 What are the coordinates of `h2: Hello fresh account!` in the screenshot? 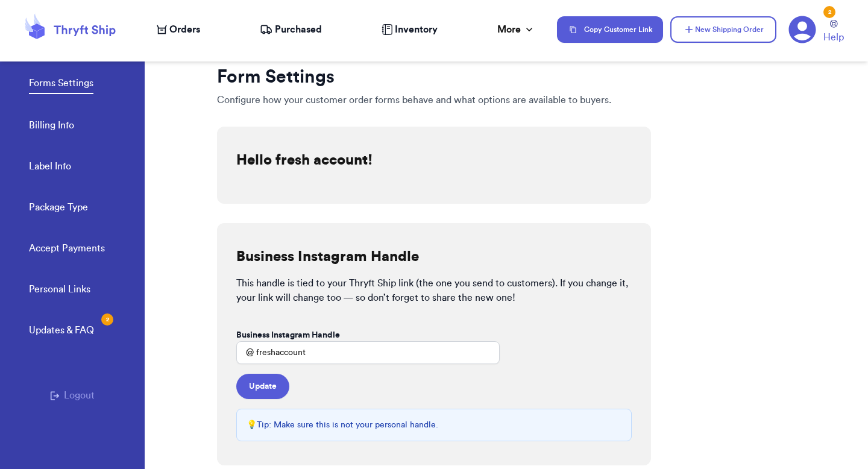 It's located at (305, 160).